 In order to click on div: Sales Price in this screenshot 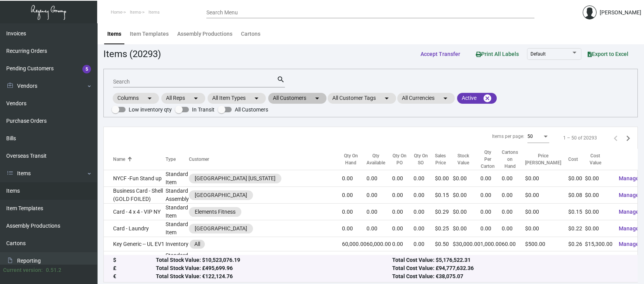, I will do `click(440, 160)`.